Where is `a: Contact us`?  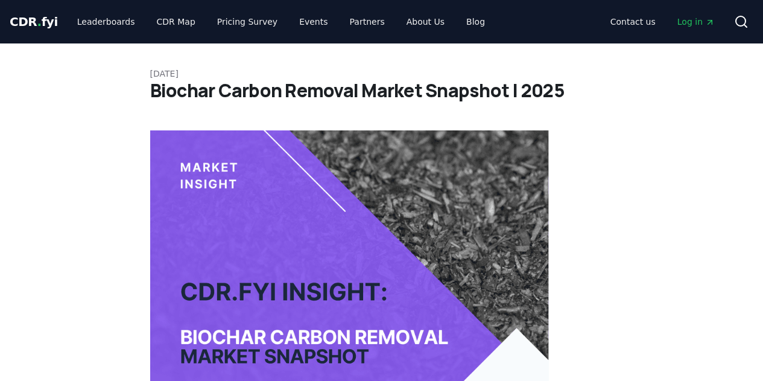 a: Contact us is located at coordinates (633, 22).